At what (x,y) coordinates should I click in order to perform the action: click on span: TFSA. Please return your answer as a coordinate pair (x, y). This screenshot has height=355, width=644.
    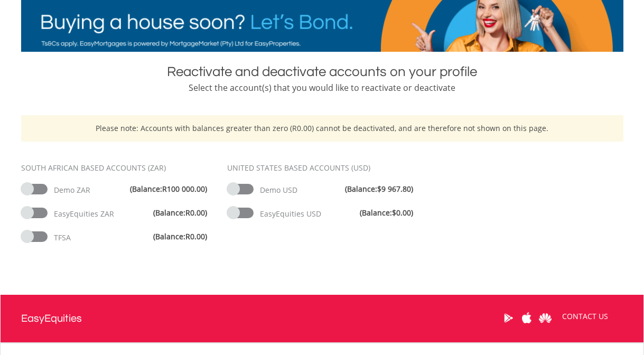
    Looking at the image, I should click on (62, 237).